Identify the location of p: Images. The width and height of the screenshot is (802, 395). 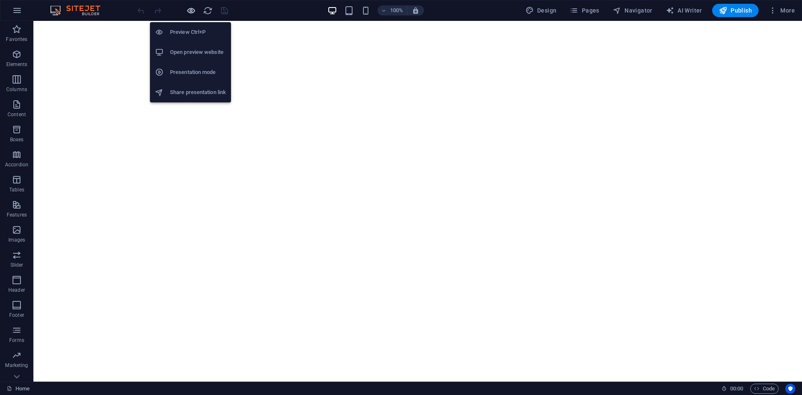
(17, 240).